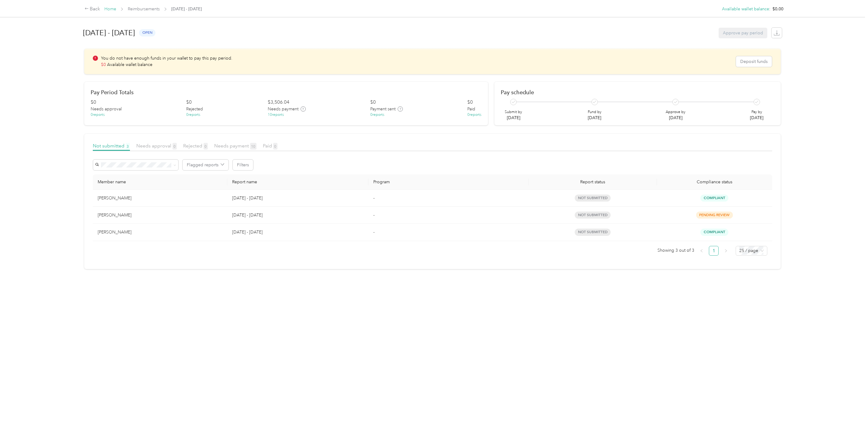 Image resolution: width=868 pixels, height=435 pixels. Describe the element at coordinates (253, 146) in the screenshot. I see `span: 10` at that location.